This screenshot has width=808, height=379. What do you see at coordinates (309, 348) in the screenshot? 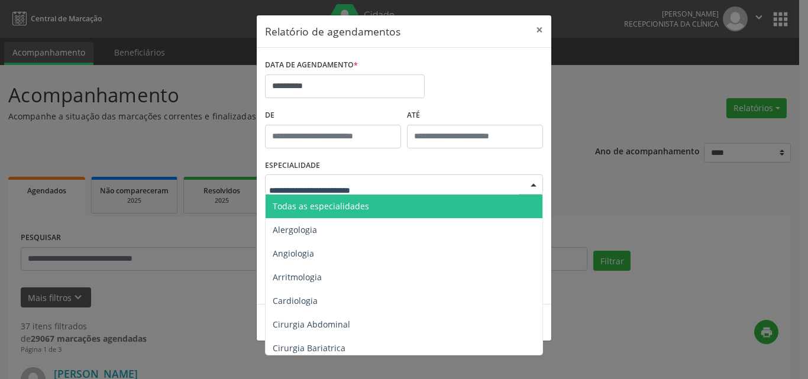
I see `span: Cirurgia Bariatrica` at bounding box center [309, 348].